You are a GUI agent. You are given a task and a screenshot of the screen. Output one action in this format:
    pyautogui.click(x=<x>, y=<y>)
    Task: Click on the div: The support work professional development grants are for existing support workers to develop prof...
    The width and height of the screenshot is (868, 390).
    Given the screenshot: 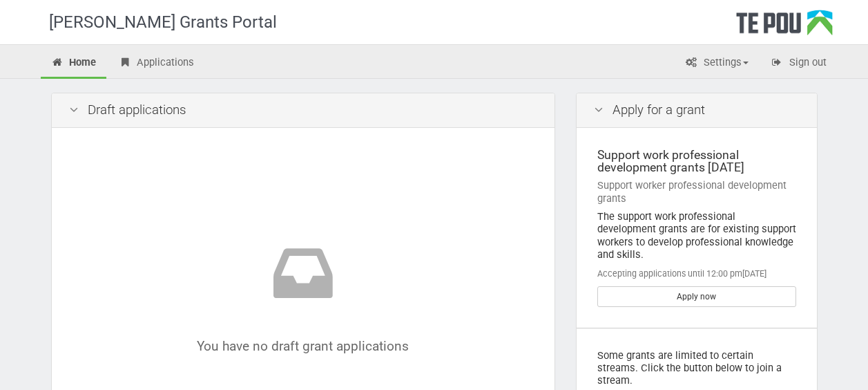 What is the action you would take?
    pyautogui.click(x=697, y=235)
    